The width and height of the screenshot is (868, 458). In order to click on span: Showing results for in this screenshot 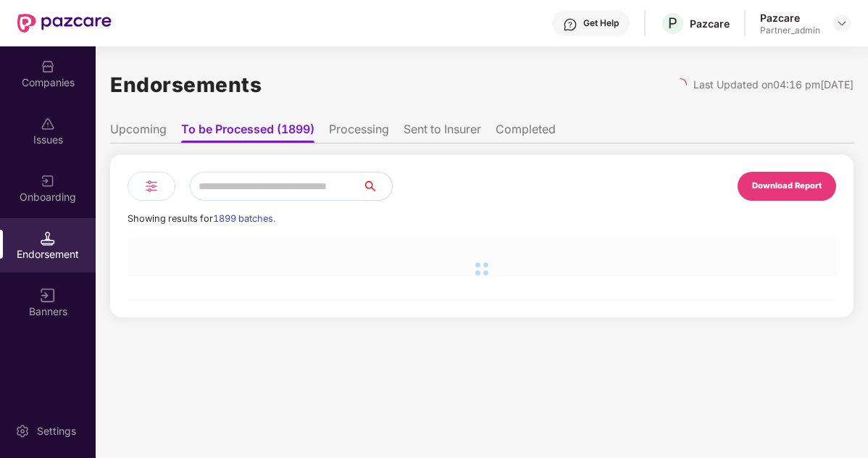, I will do `click(201, 218)`.